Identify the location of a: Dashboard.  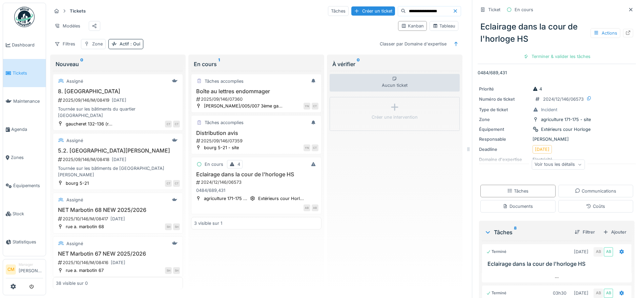
(24, 45).